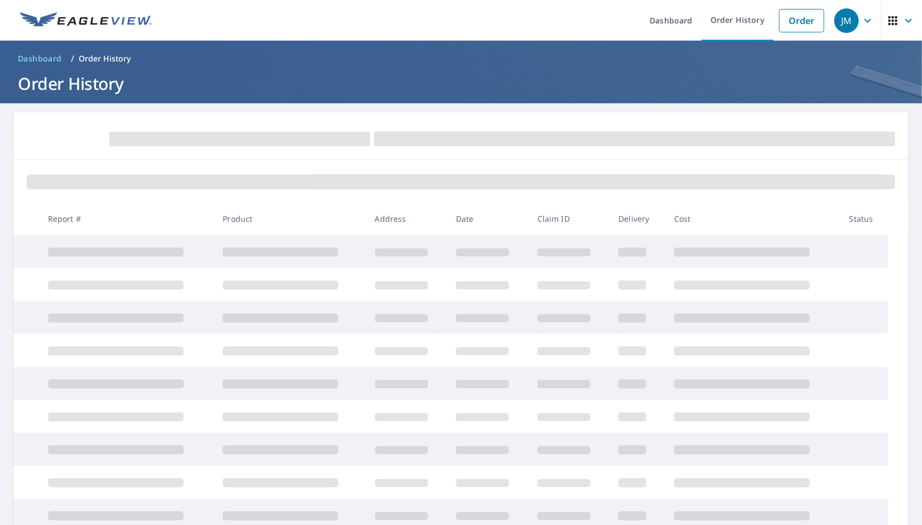 The height and width of the screenshot is (525, 922). I want to click on span: Dashboard, so click(40, 59).